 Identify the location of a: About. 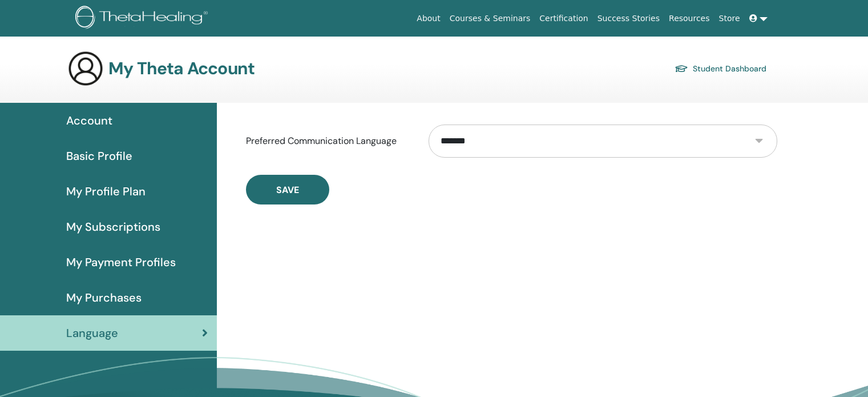
(428, 19).